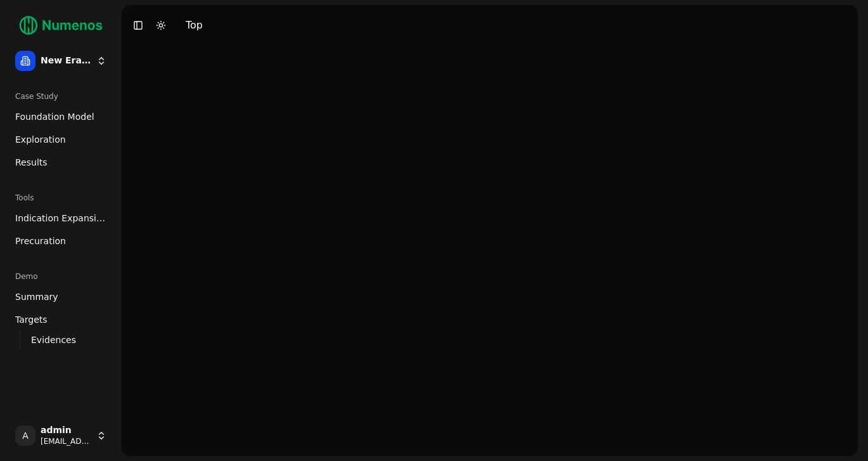 The height and width of the screenshot is (461, 868). I want to click on span: Precuration, so click(41, 241).